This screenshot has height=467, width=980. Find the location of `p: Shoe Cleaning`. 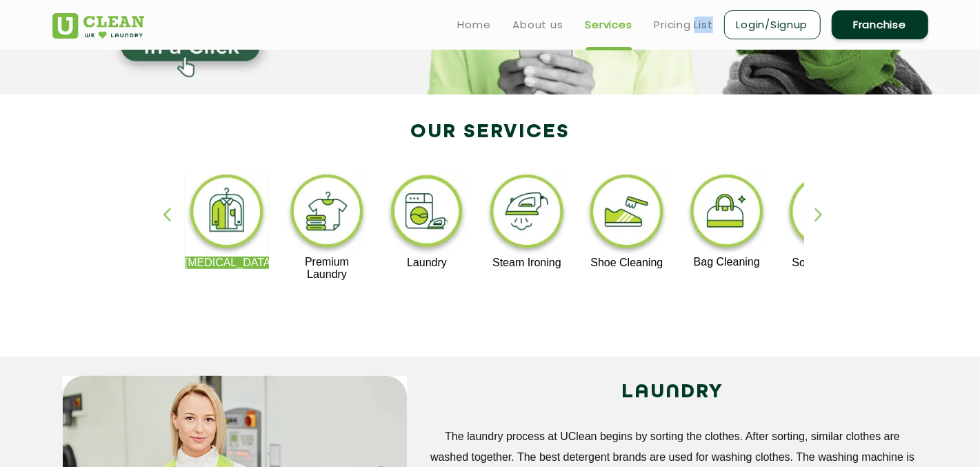

p: Shoe Cleaning is located at coordinates (626, 263).